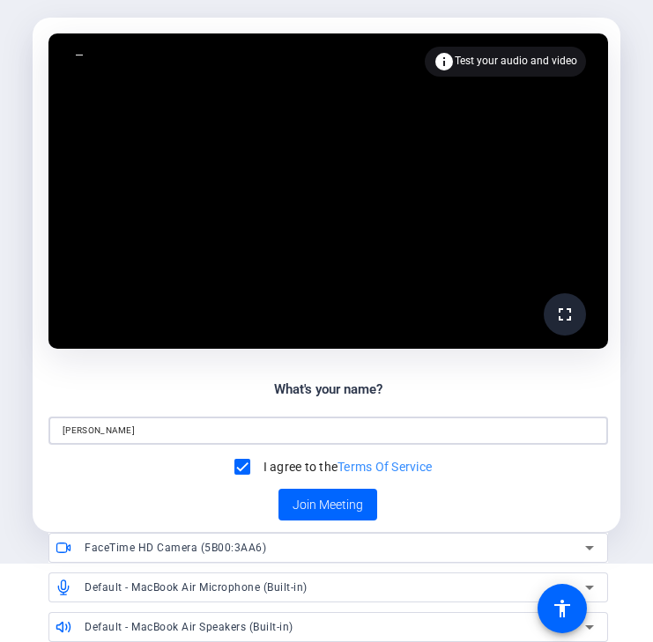  What do you see at coordinates (188, 627) in the screenshot?
I see `span: Default - MacBook Air Speakers (Built-in)` at bounding box center [188, 627].